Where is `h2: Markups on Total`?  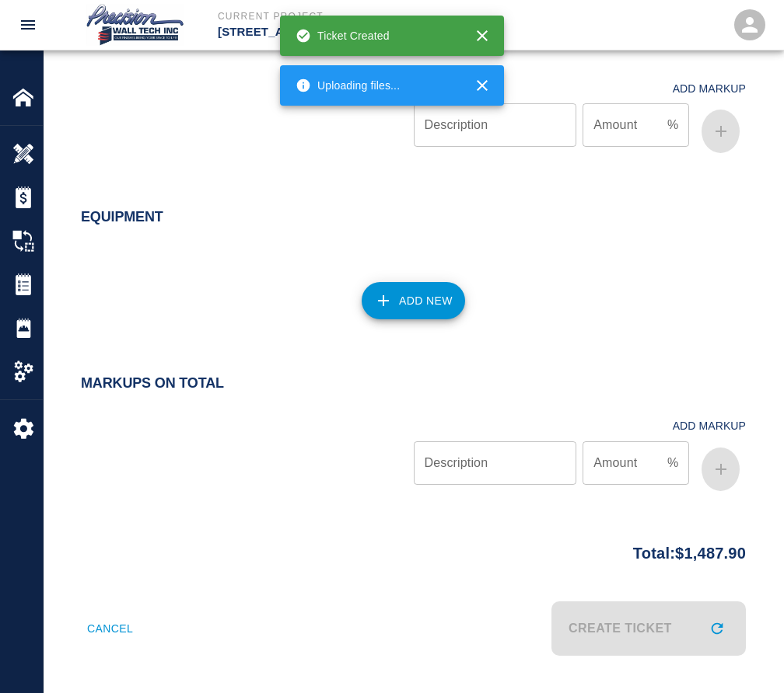
h2: Markups on Total is located at coordinates (413, 384).